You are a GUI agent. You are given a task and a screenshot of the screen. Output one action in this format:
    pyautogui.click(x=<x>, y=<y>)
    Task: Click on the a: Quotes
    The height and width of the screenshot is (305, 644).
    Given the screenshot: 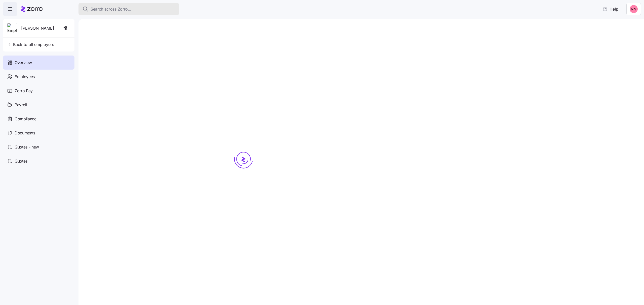 What is the action you would take?
    pyautogui.click(x=39, y=161)
    